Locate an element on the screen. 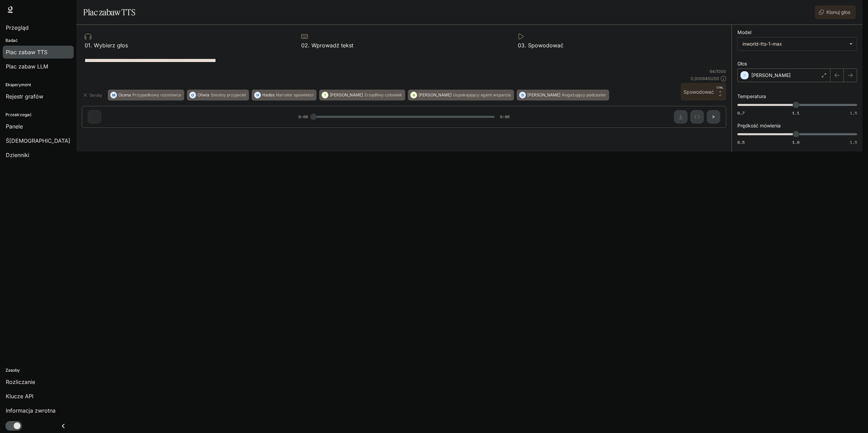 The width and height of the screenshot is (868, 433). font: Wprowadź tekst is located at coordinates (332, 45).